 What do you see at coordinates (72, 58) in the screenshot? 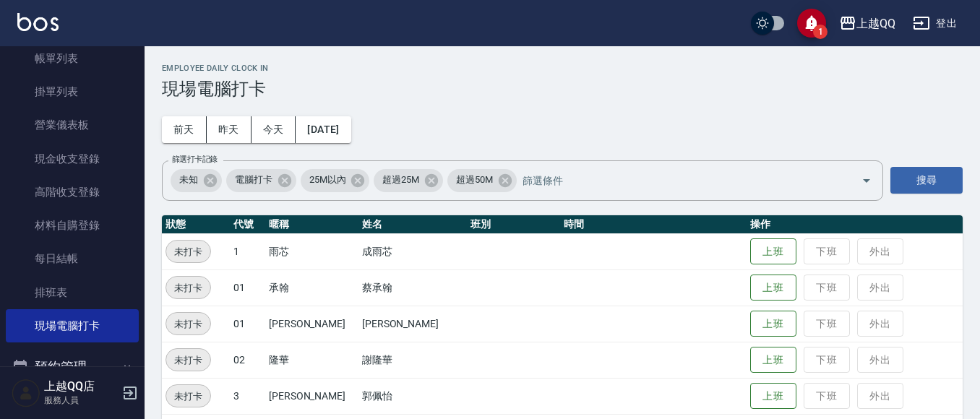
I see `a: 帳單列表` at bounding box center [72, 58].